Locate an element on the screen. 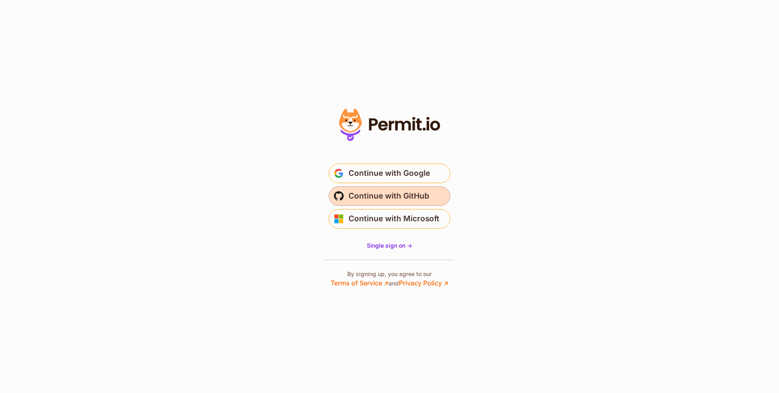  span: Continue with GitHub is located at coordinates (389, 196).